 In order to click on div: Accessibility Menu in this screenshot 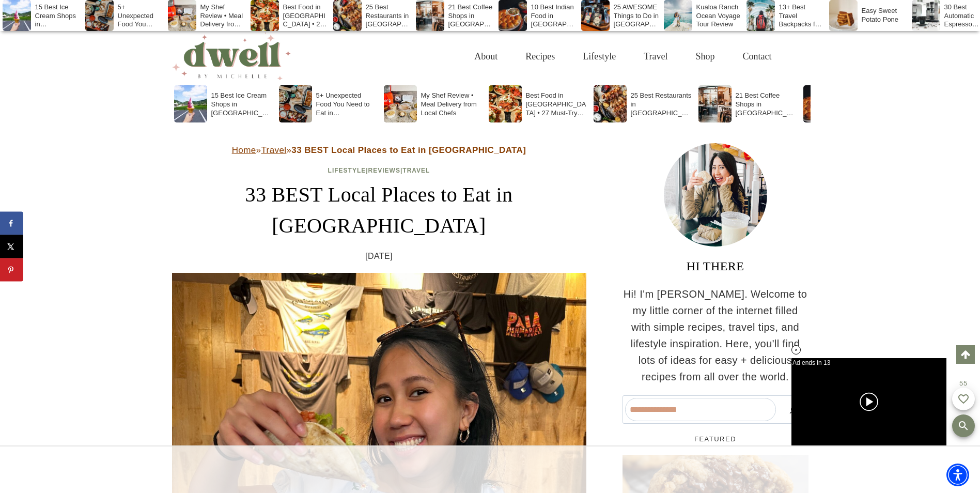, I will do `click(958, 475)`.